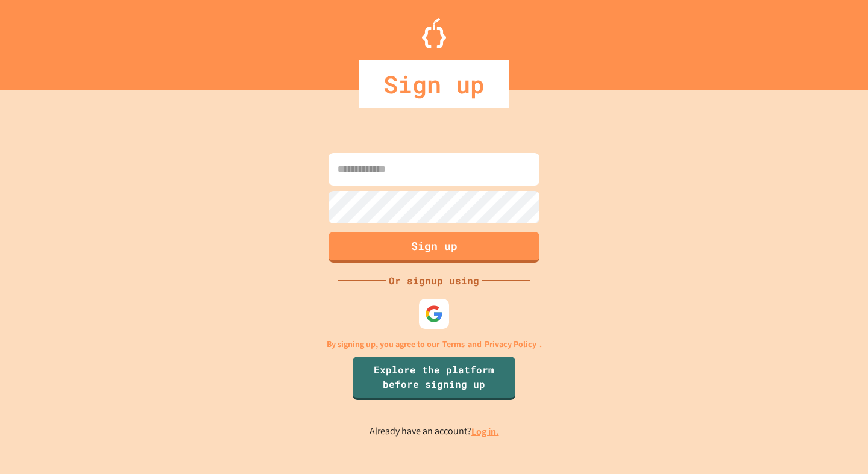  Describe the element at coordinates (434, 379) in the screenshot. I see `a: Explore the platform before signing up` at that location.